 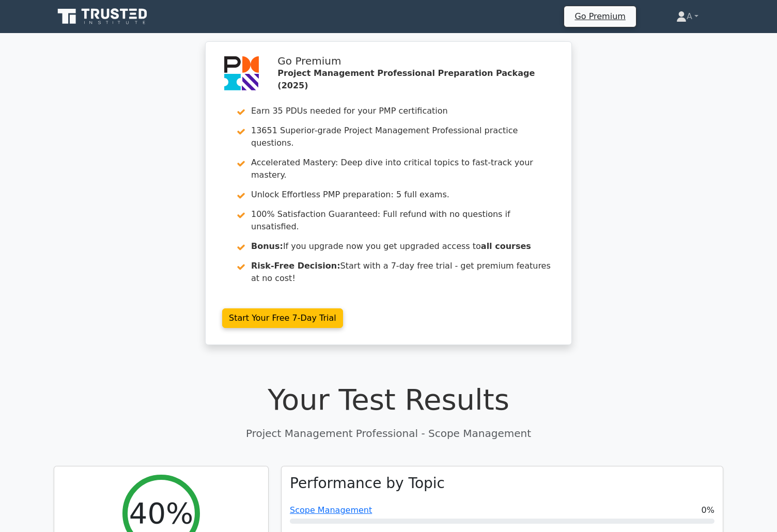 What do you see at coordinates (687, 16) in the screenshot?
I see `a: A` at bounding box center [687, 16].